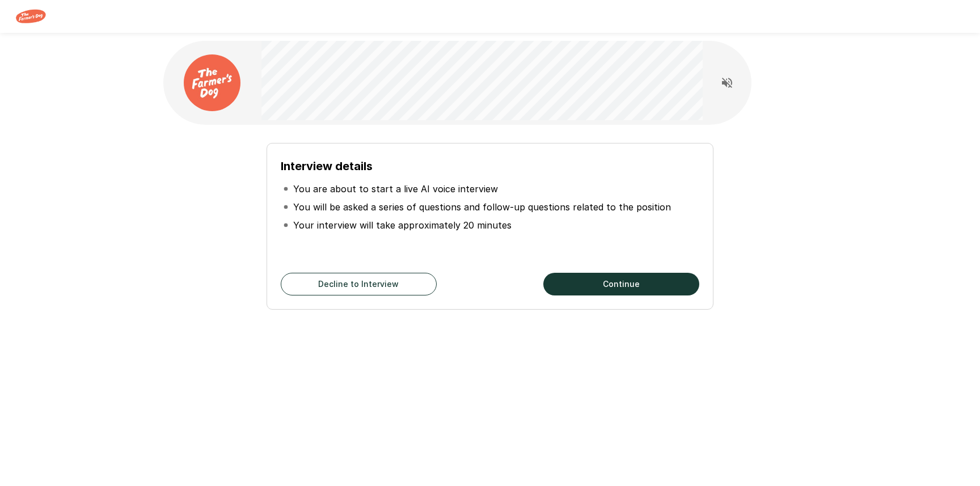  What do you see at coordinates (621, 284) in the screenshot?
I see `button: Continue` at bounding box center [621, 284].